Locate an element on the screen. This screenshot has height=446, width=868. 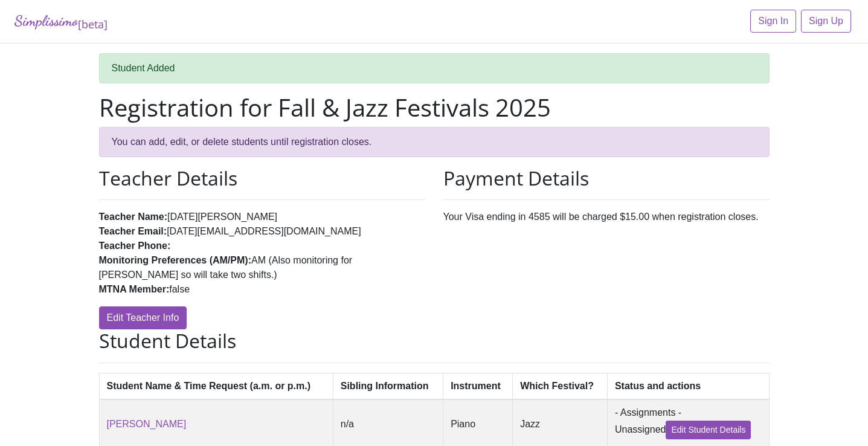
strong: Teacher Name: is located at coordinates (133, 217).